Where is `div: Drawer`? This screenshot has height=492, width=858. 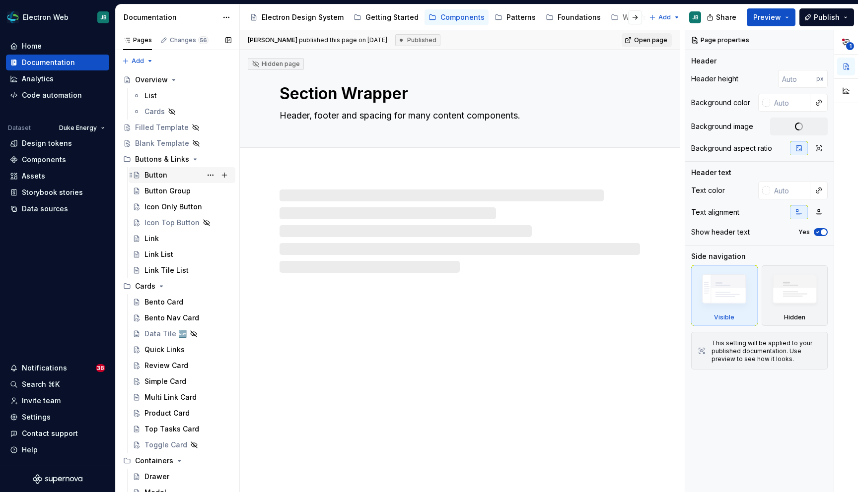 div: Drawer is located at coordinates (157, 477).